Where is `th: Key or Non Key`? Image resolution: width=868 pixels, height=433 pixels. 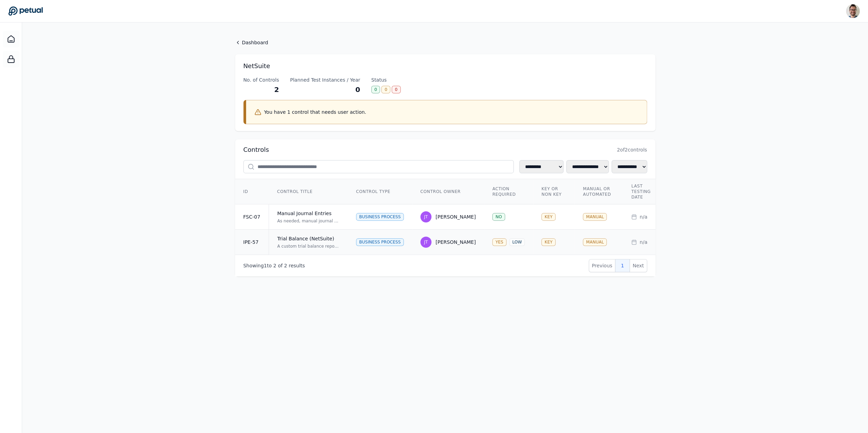
th: Key or Non Key is located at coordinates (554, 191).